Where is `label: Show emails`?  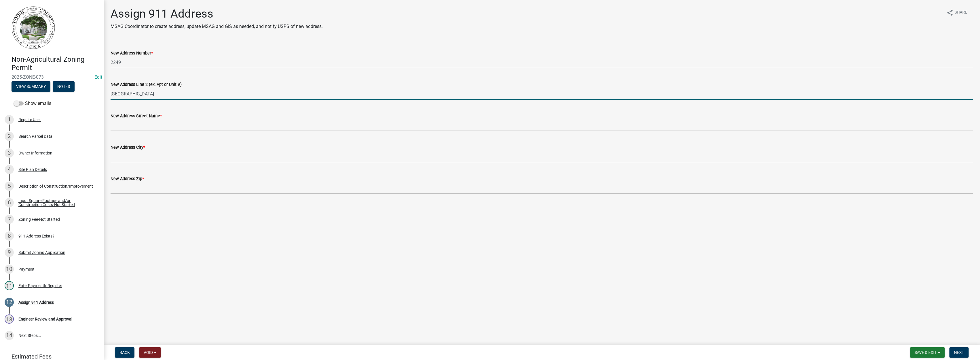 label: Show emails is located at coordinates (32, 103).